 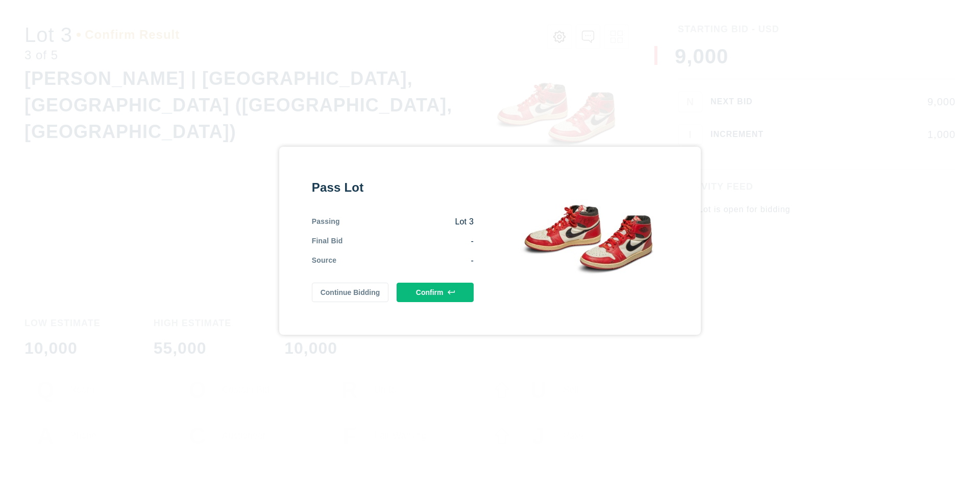 I want to click on div: Pass Lot, so click(x=392, y=187).